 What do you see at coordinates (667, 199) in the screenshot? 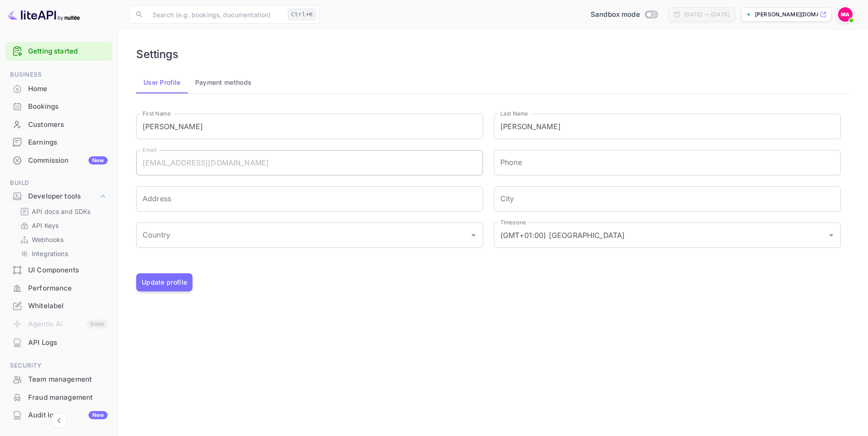
I see `input: City` at bounding box center [667, 199].